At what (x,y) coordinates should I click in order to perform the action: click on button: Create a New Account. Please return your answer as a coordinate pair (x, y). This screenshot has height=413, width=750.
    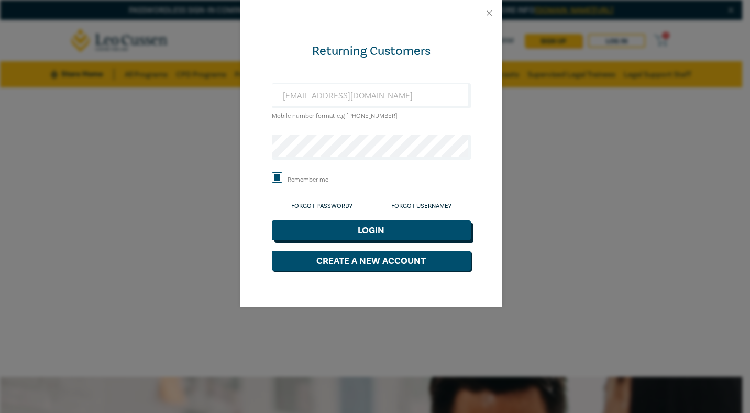
    Looking at the image, I should click on (371, 261).